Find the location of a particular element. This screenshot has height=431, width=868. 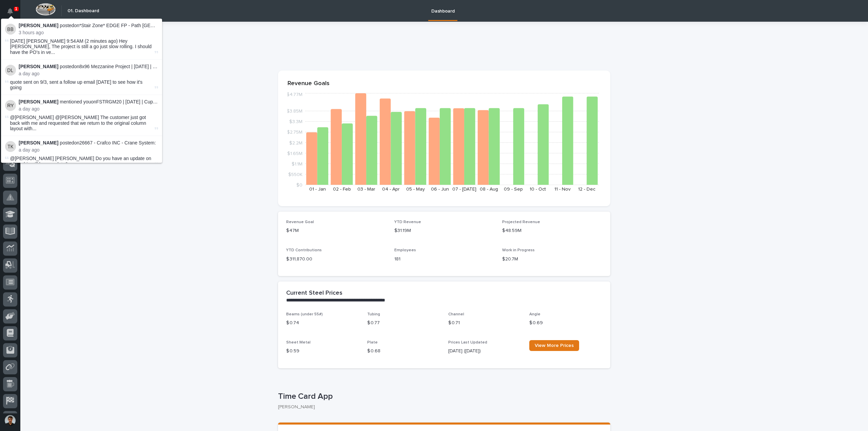

p: Time Card App is located at coordinates (443, 396).